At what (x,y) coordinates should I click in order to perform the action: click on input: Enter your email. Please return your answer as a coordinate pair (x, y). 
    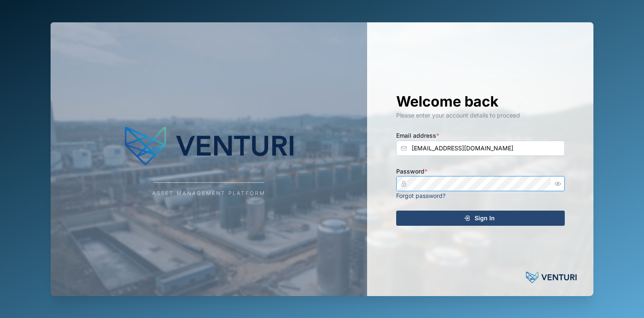
    Looking at the image, I should click on (480, 148).